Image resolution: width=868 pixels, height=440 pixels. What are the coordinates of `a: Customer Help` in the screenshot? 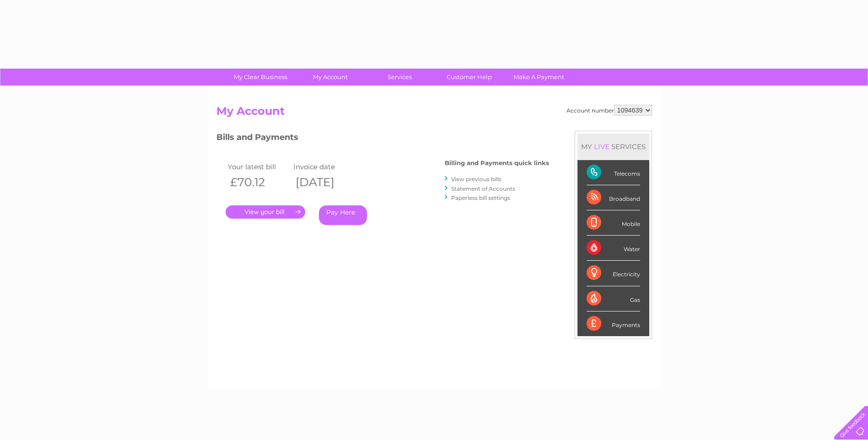 It's located at (469, 77).